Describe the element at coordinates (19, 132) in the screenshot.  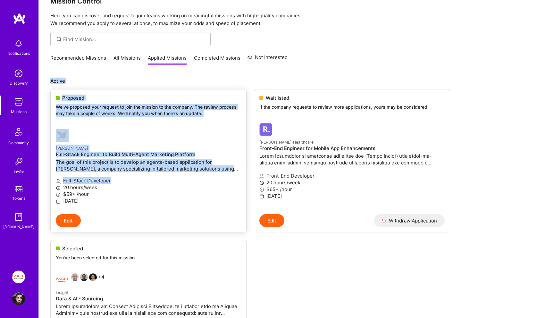
I see `img: Community` at that location.